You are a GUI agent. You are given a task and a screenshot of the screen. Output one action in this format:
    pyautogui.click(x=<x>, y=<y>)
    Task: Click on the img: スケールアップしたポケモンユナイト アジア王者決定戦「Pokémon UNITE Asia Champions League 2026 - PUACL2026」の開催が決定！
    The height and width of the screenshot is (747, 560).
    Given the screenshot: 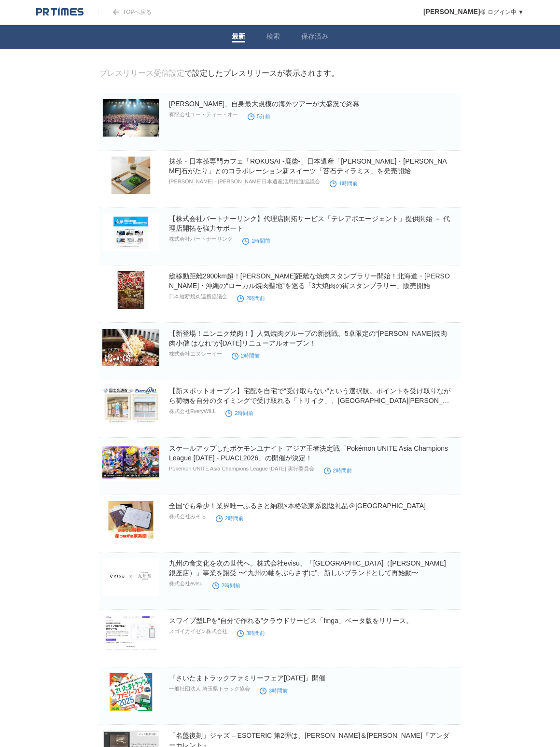 What is the action you would take?
    pyautogui.click(x=131, y=462)
    